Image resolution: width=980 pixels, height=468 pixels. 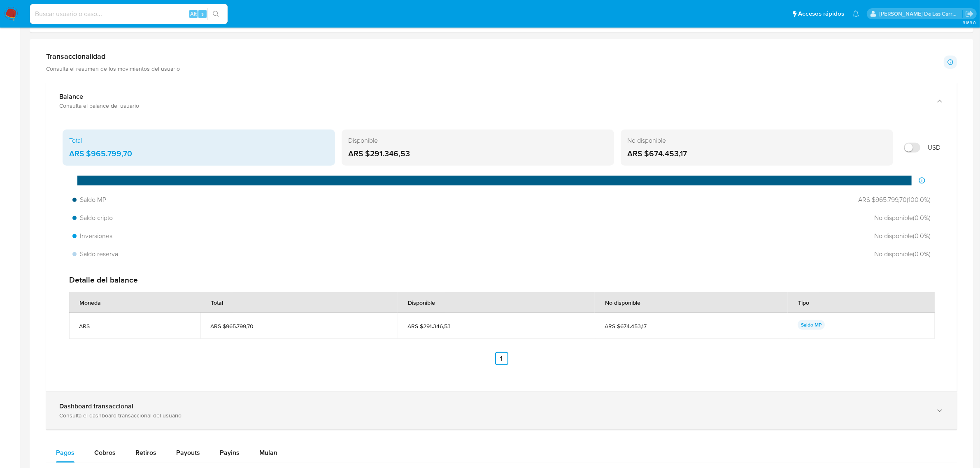 I want to click on a: Notificaciones, so click(x=856, y=13).